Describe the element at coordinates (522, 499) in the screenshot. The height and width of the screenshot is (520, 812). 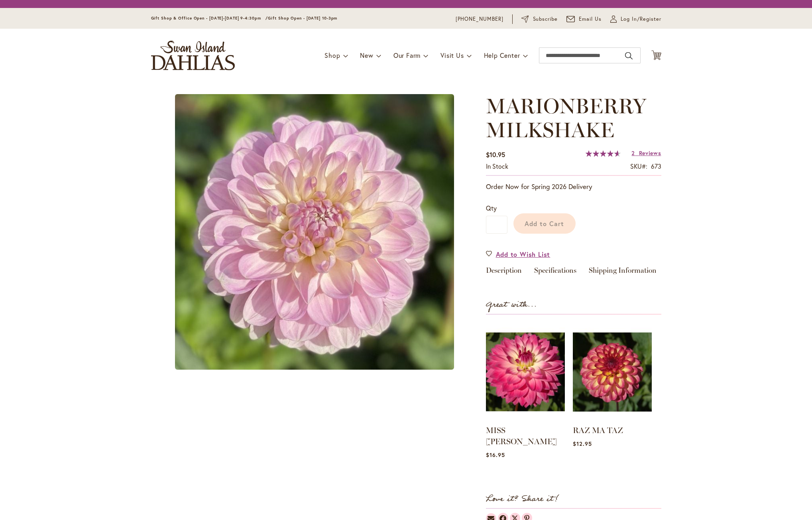
I see `strong: Love it? Share it!` at that location.